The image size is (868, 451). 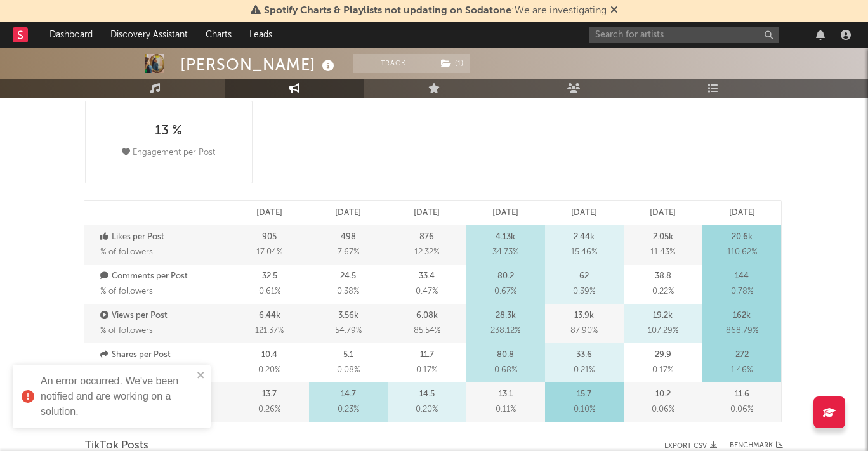 What do you see at coordinates (348, 292) in the screenshot?
I see `span: 0.38 %` at bounding box center [348, 292].